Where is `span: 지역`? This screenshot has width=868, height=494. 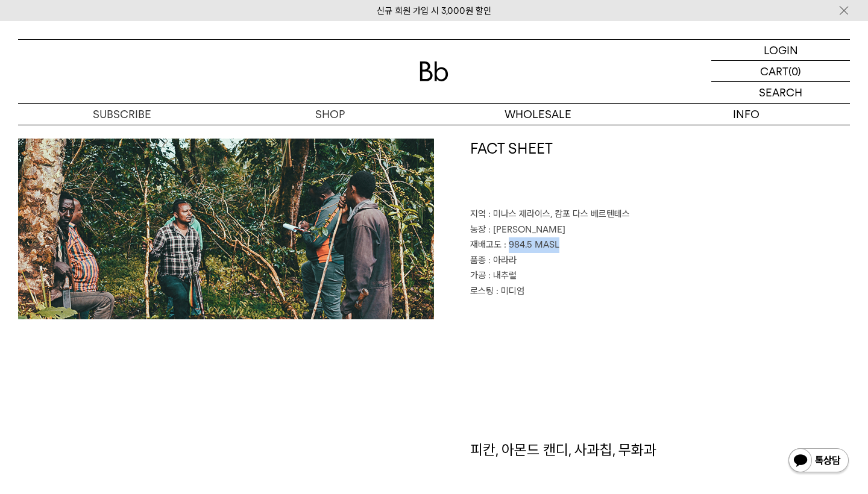 span: 지역 is located at coordinates (478, 214).